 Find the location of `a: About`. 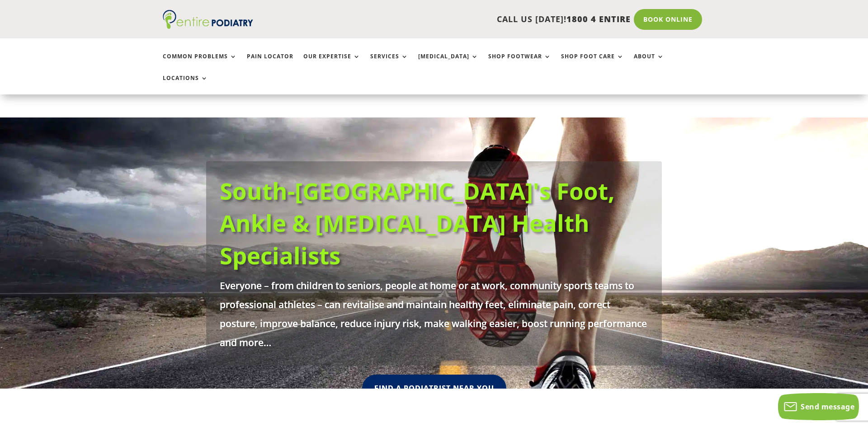

a: About is located at coordinates (649, 63).